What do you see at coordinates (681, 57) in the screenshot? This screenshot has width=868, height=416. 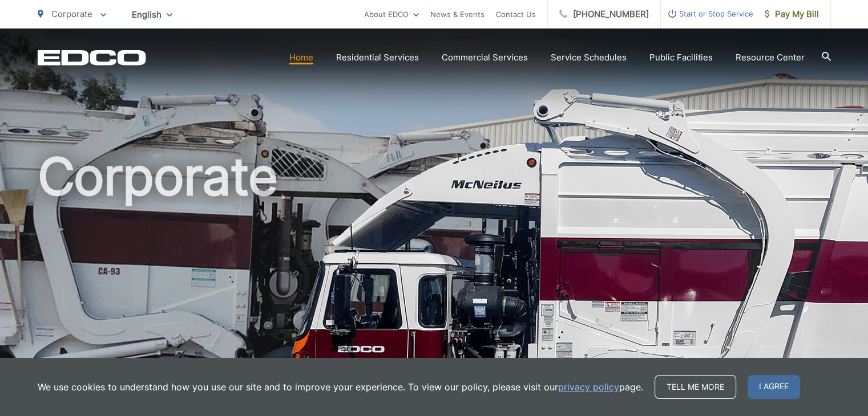 I see `a: Public Facilities` at bounding box center [681, 57].